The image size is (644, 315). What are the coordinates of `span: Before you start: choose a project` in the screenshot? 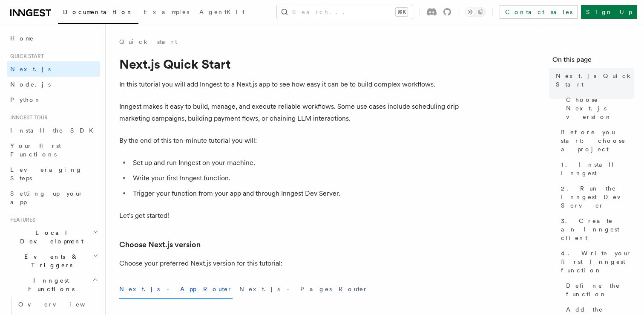 It's located at (597, 140).